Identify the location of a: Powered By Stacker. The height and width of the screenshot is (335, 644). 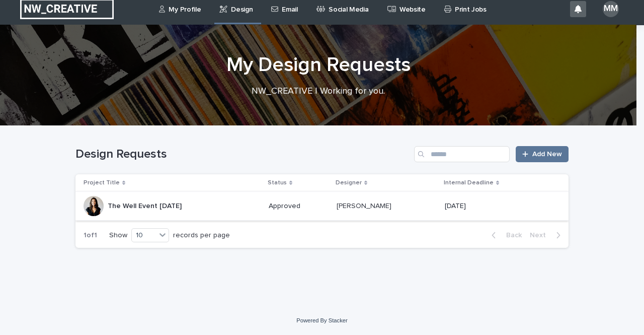
(321, 320).